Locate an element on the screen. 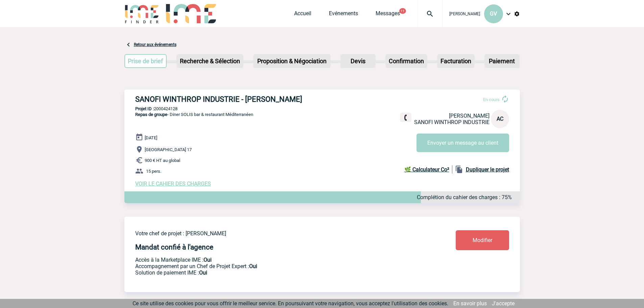  a: VOIR LE CAHIER DES CHARGES is located at coordinates (173, 183).